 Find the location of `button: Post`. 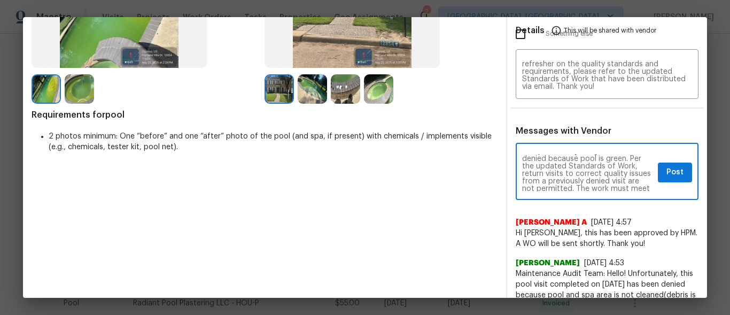

button: Post is located at coordinates (675, 172).